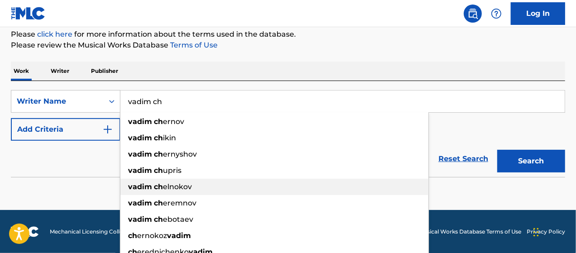  What do you see at coordinates (21, 71) in the screenshot?
I see `p: Work` at bounding box center [21, 71].